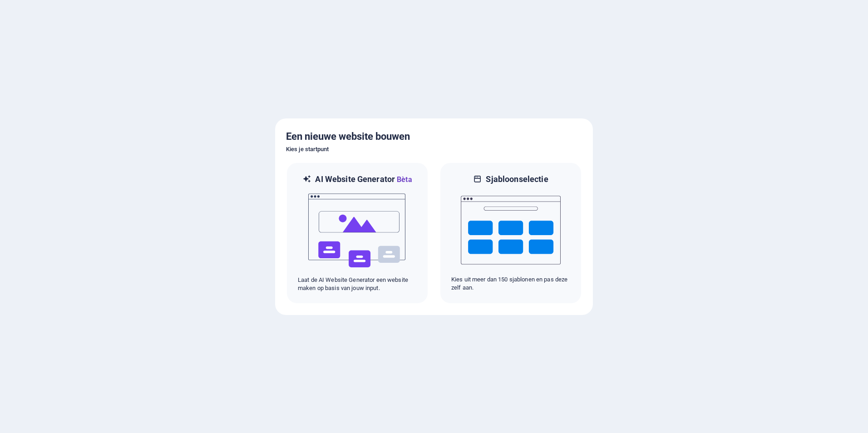  Describe the element at coordinates (357, 230) in the screenshot. I see `img: ai` at that location.